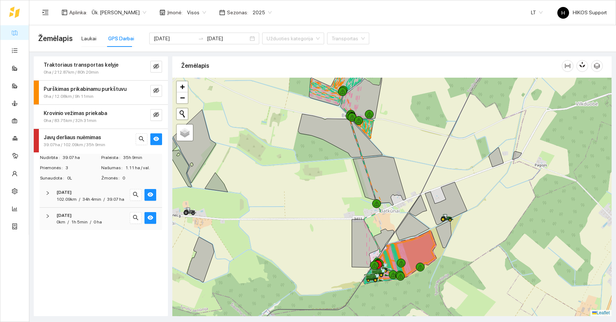 This screenshot has width=616, height=322. I want to click on div: Laukai, so click(89, 38).